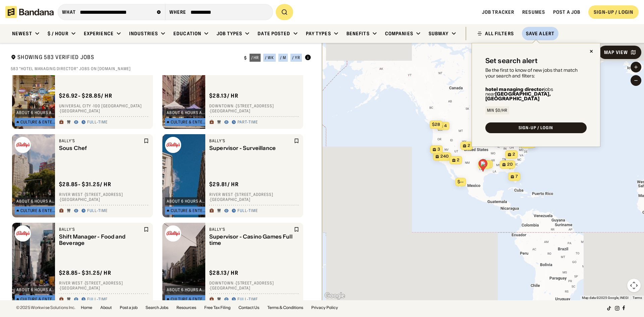  I want to click on div: / yr, so click(296, 58).